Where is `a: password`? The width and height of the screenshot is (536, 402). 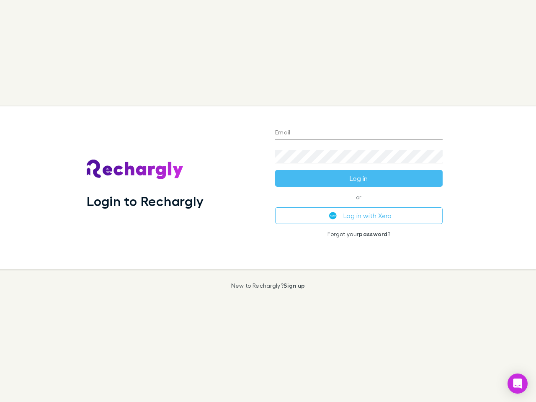 a: password is located at coordinates (373, 234).